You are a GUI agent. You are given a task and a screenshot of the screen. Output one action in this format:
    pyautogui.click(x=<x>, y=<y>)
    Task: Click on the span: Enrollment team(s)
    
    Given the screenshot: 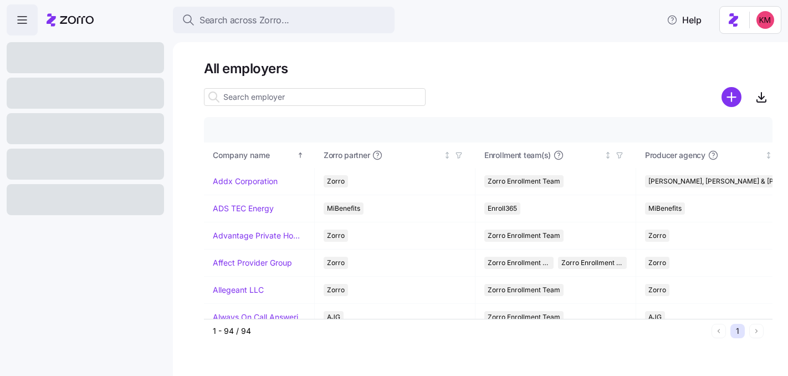 What is the action you would take?
    pyautogui.click(x=518, y=155)
    